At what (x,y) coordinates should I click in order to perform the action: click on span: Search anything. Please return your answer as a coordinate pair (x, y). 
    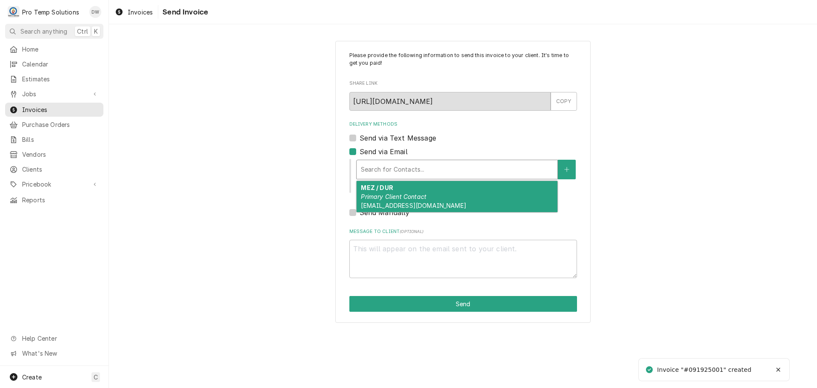
    Looking at the image, I should click on (44, 31).